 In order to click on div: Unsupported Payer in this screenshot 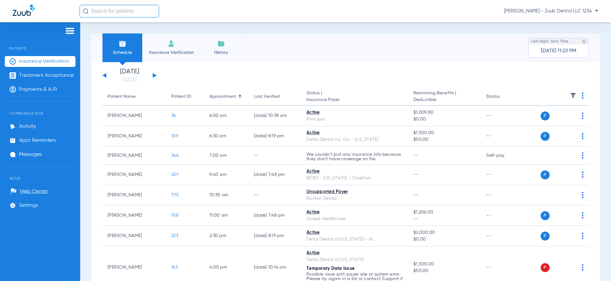, I will do `click(355, 191)`.